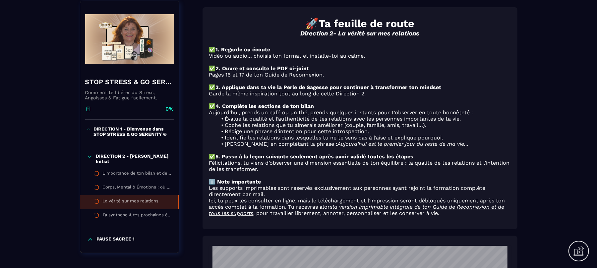 This screenshot has width=597, height=268. What do you see at coordinates (366, 24) in the screenshot?
I see `strong: Ta feuille de route` at bounding box center [366, 24].